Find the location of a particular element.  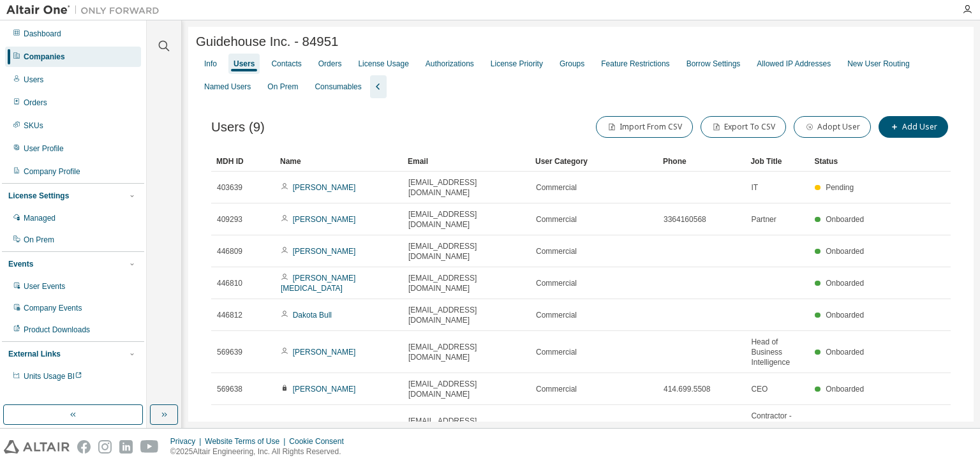

div: License Priority is located at coordinates (517, 64).